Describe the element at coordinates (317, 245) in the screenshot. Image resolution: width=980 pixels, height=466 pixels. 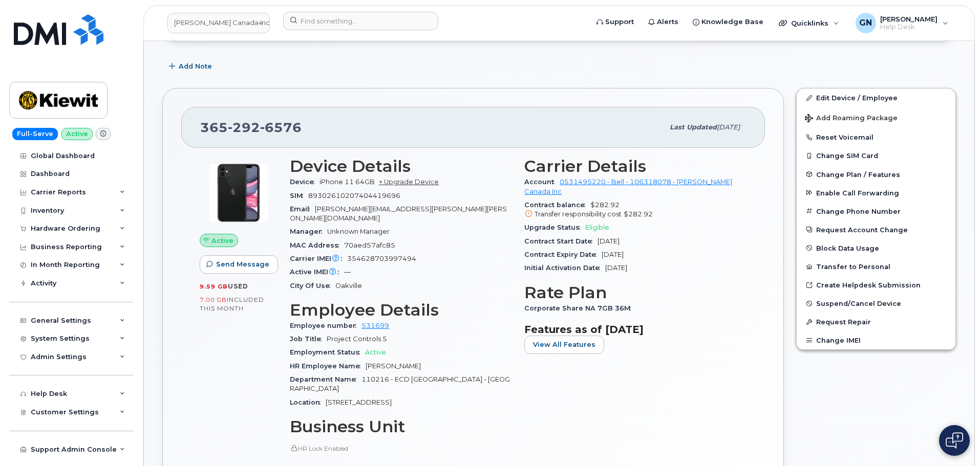
I see `span: MAC Address` at that location.